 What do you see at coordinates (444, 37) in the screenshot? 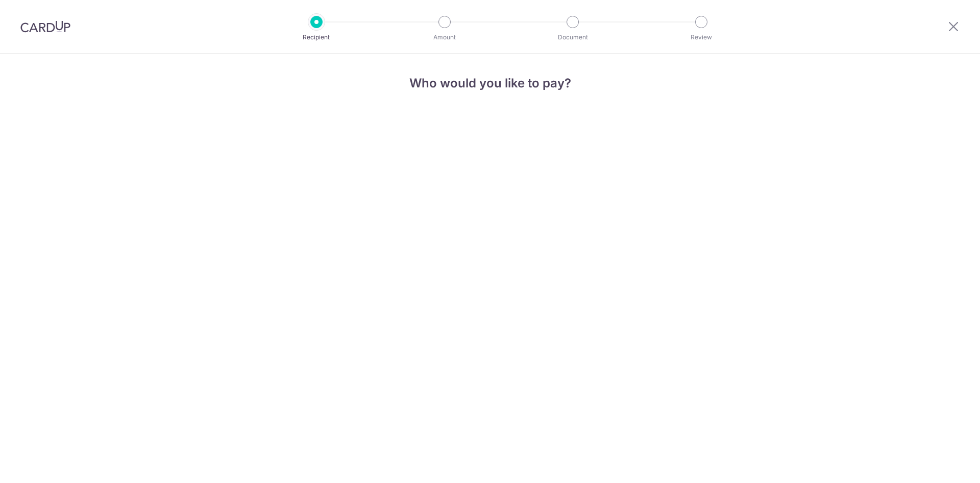
I see `p: Amount` at bounding box center [444, 37].